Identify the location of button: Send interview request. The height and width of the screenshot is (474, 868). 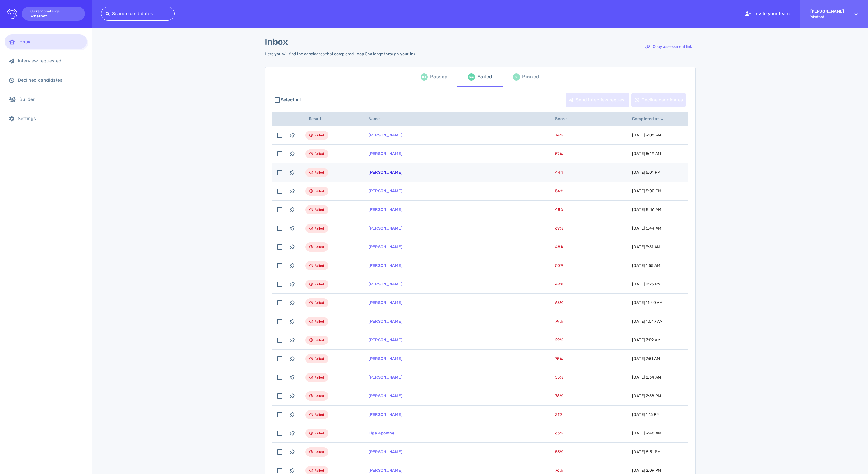
(597, 100).